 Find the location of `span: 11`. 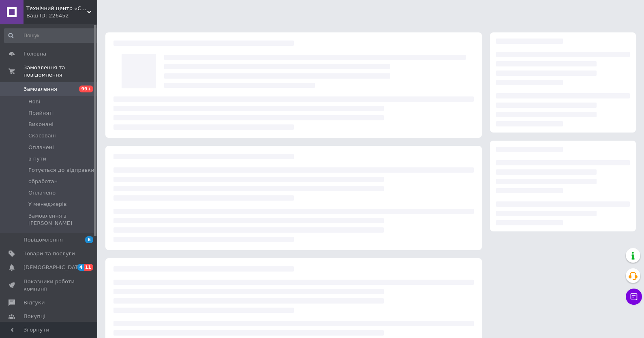

span: 11 is located at coordinates (88, 267).